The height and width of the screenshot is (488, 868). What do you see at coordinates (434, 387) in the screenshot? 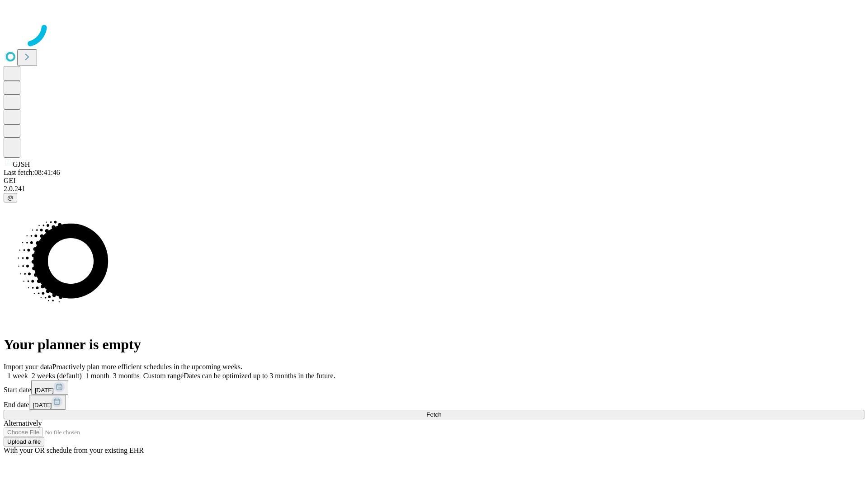
I see `div: Start date` at bounding box center [434, 387].